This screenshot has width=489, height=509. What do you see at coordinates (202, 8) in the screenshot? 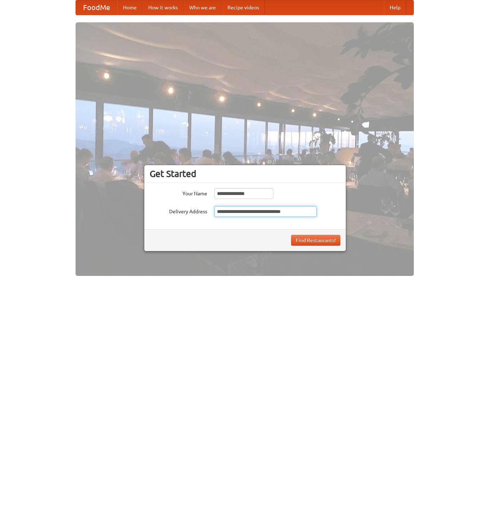
I see `a: Who we are` at bounding box center [202, 8].